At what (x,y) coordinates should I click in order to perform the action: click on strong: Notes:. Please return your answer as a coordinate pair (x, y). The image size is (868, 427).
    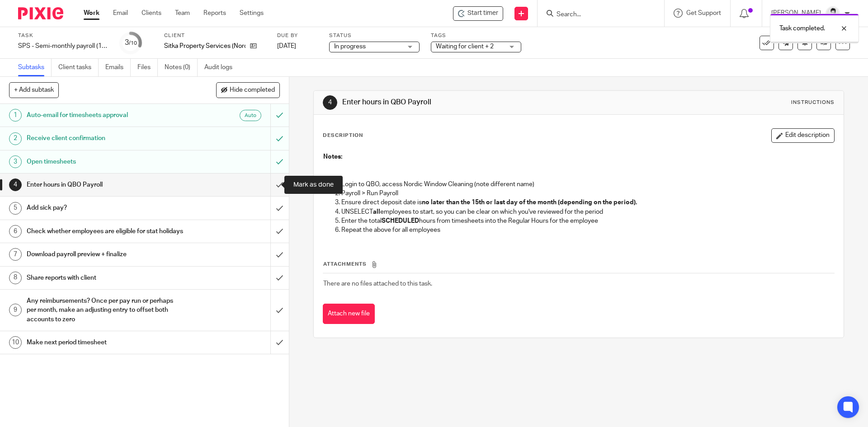
    Looking at the image, I should click on (332, 157).